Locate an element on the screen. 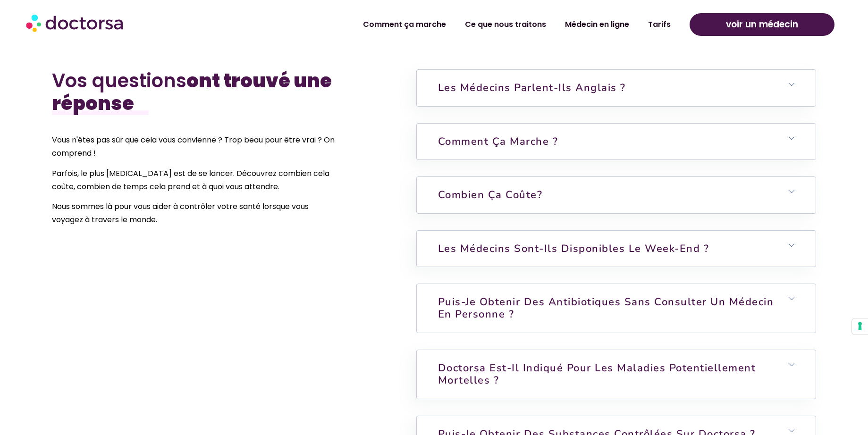 The image size is (868, 435). font: Tarifs is located at coordinates (660, 24).